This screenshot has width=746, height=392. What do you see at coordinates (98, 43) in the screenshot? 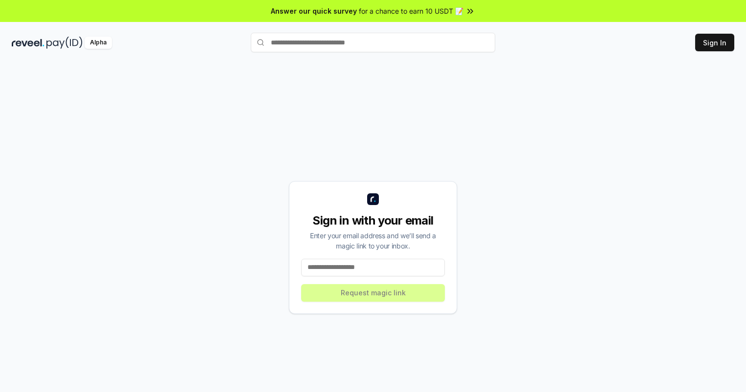
I see `div: Alpha` at bounding box center [98, 43].